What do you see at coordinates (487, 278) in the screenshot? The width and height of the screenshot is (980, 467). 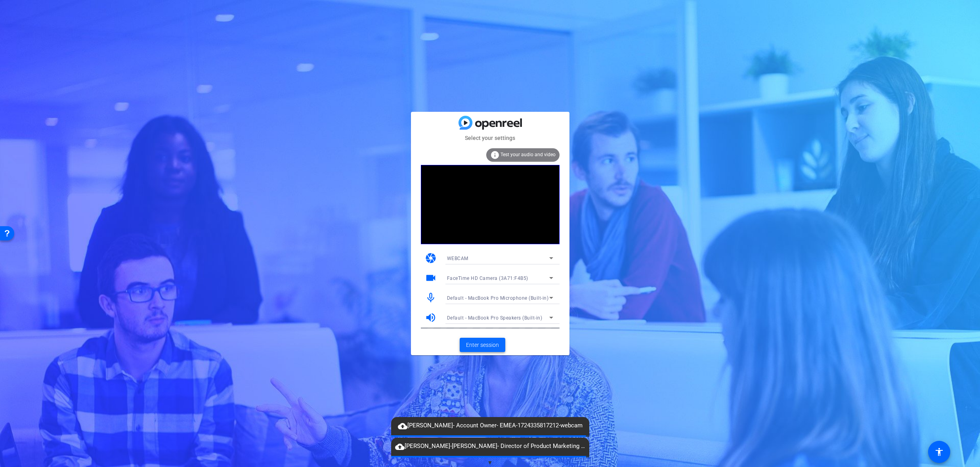 I see `span: FaceTime HD Camera (3A71:F4B5)` at bounding box center [487, 278].